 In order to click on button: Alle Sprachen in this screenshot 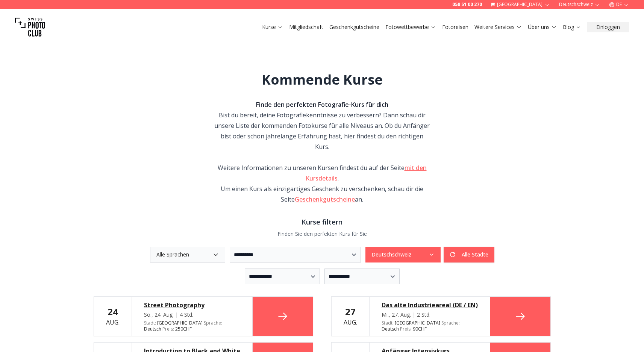, I will do `click(187, 255)`.